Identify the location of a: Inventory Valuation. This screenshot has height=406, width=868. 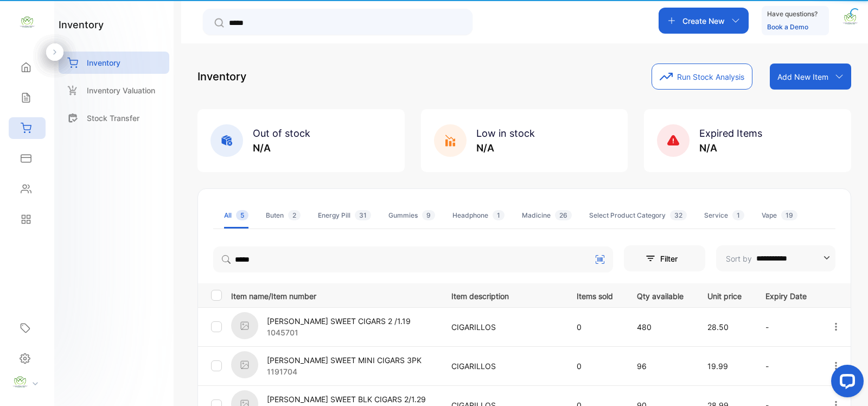
(114, 90).